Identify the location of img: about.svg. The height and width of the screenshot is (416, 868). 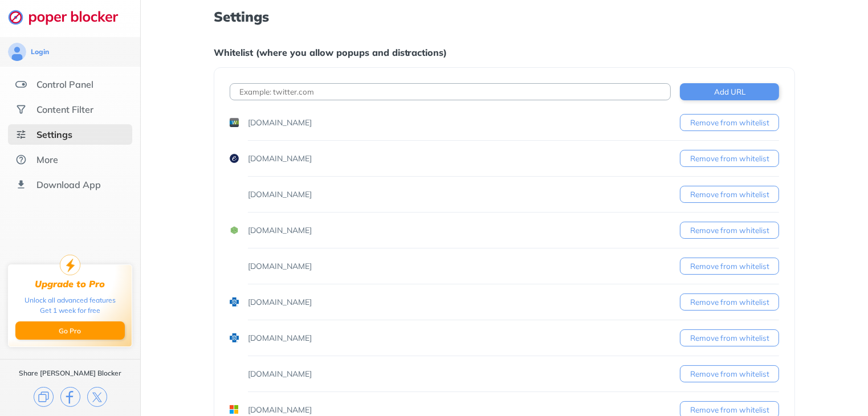
(21, 159).